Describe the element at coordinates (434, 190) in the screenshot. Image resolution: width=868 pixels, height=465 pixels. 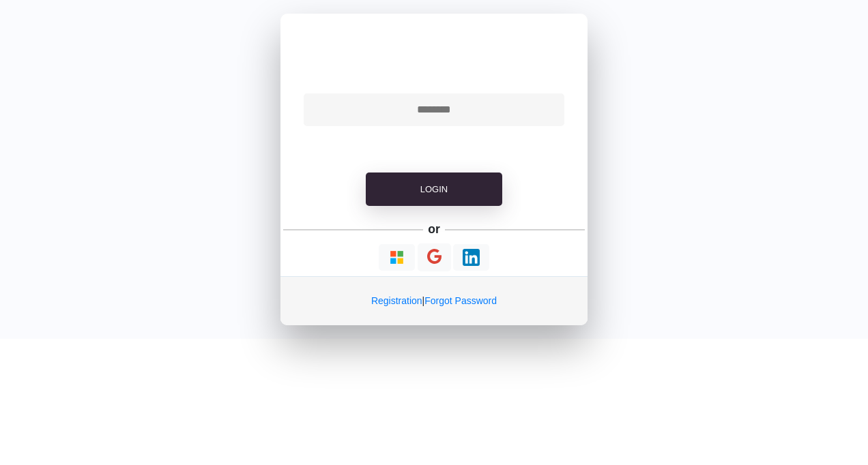
I see `button: Login` at that location.